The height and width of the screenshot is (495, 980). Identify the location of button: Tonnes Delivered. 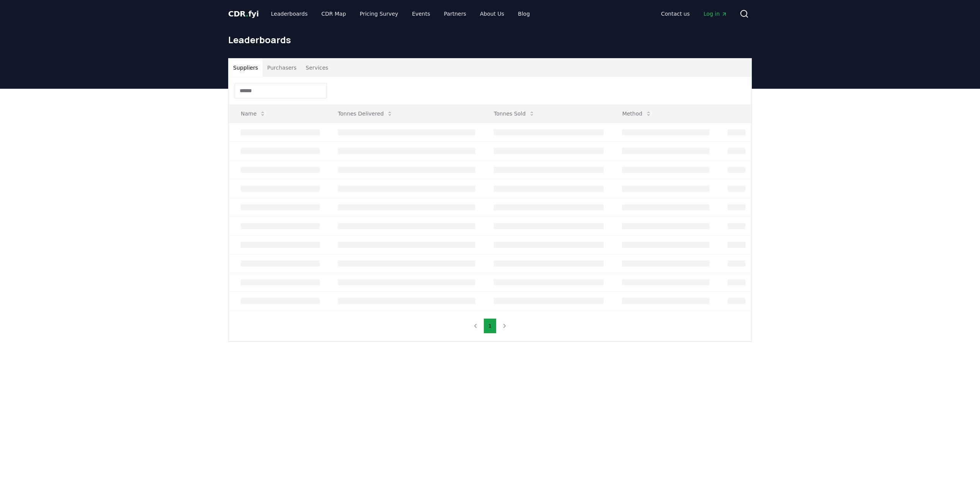
(365, 114).